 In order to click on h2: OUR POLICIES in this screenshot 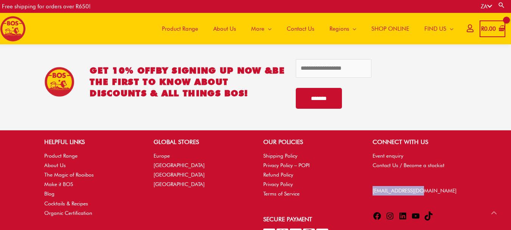, I will do `click(310, 142)`.